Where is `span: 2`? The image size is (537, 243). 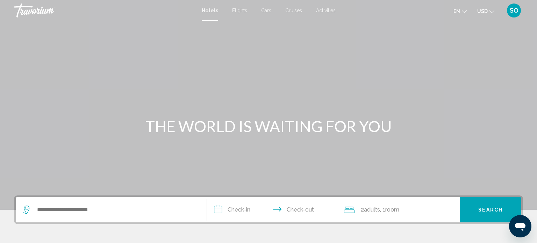
span: 2 is located at coordinates (370, 210).